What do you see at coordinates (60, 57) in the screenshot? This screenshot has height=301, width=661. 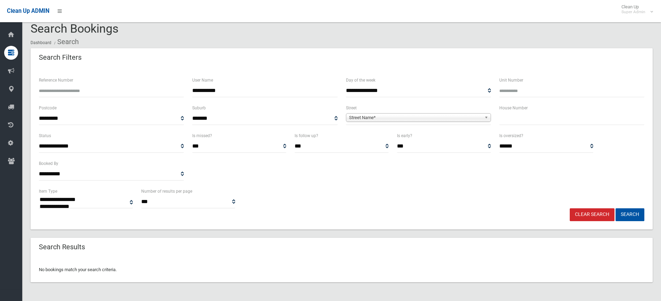 I see `header: Search Filters` at bounding box center [60, 57].